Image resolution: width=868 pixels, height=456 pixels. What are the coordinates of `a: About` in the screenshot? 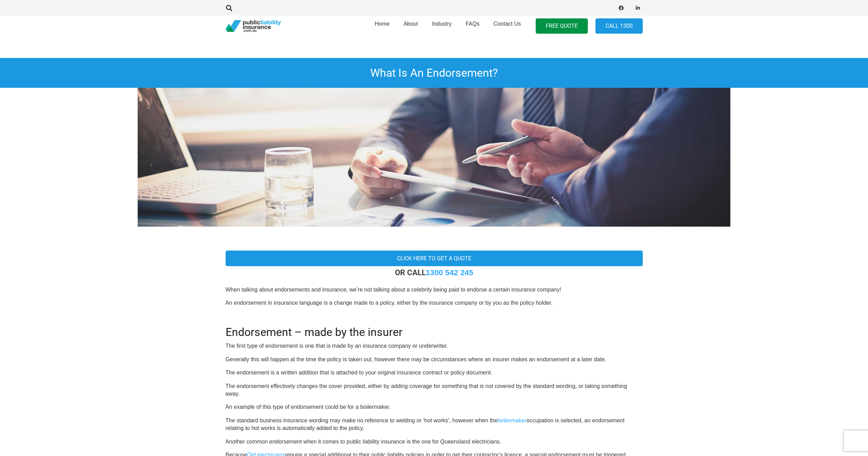 It's located at (411, 26).